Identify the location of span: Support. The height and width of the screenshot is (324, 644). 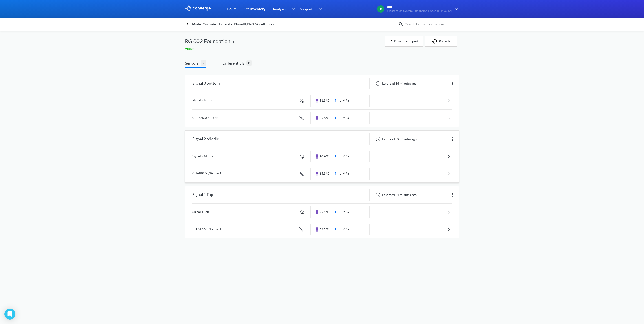
(306, 9).